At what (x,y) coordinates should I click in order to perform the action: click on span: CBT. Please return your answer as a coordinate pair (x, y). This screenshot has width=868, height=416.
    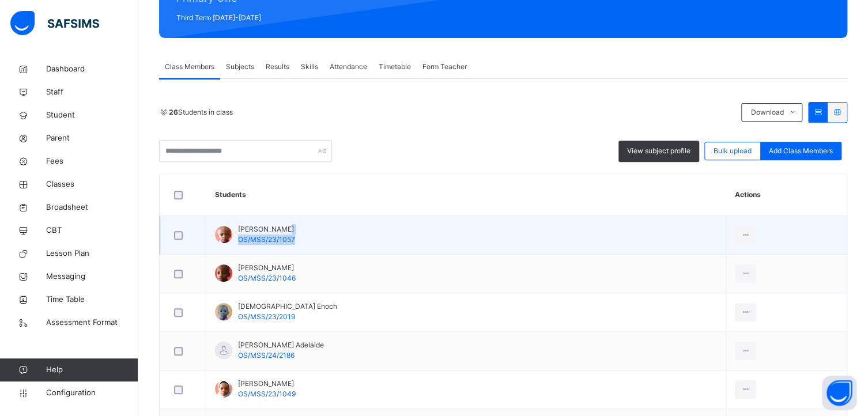
    Looking at the image, I should click on (93, 231).